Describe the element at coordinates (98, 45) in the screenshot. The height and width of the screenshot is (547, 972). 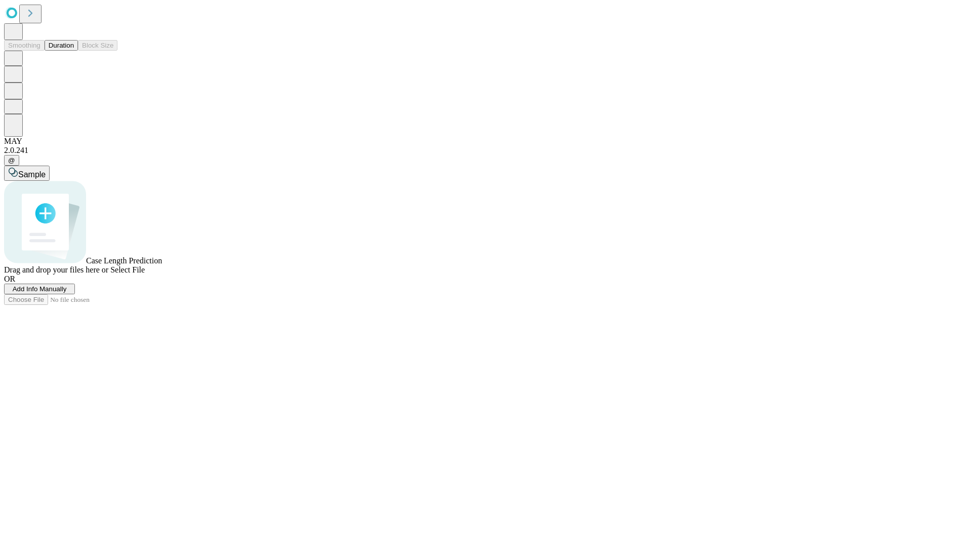
I see `button: Block Size` at that location.